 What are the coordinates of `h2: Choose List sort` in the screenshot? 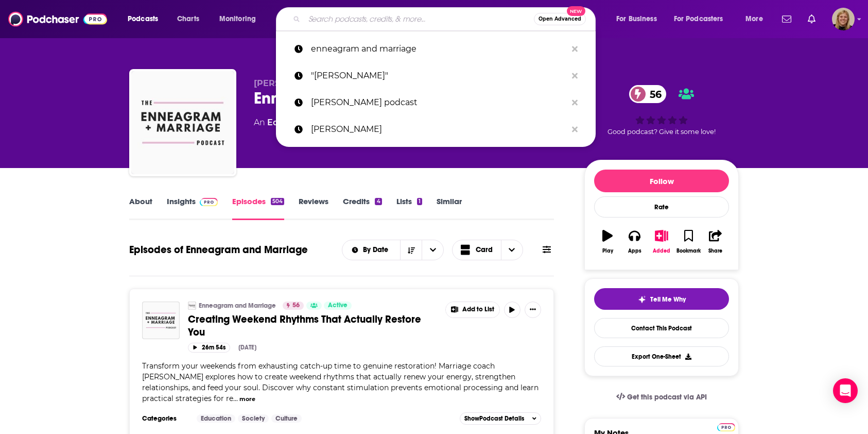 It's located at (393, 250).